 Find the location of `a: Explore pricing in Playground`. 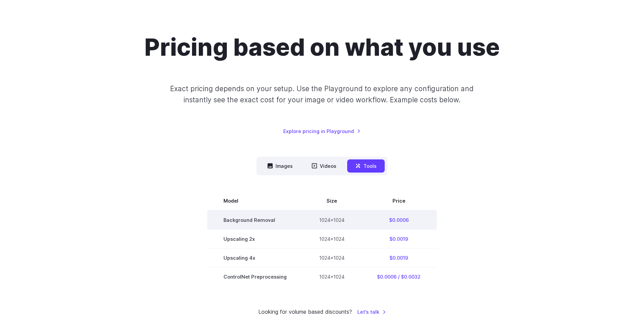

a: Explore pricing in Playground is located at coordinates (322, 131).